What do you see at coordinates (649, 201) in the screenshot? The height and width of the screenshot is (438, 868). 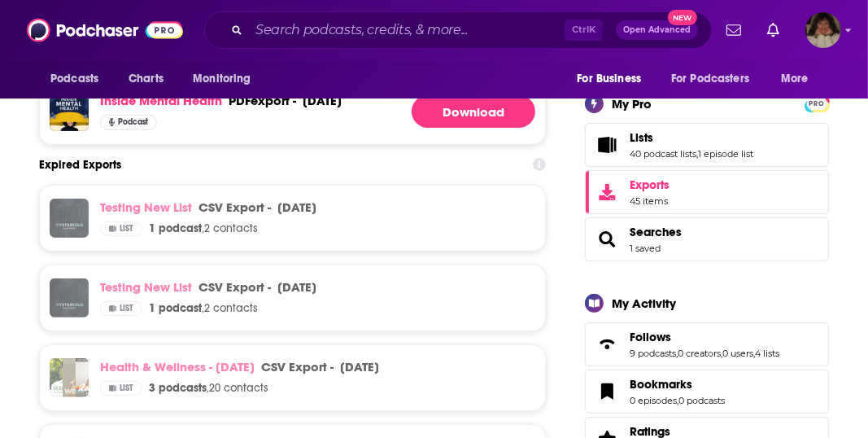 I see `span: 45 items` at bounding box center [649, 201].